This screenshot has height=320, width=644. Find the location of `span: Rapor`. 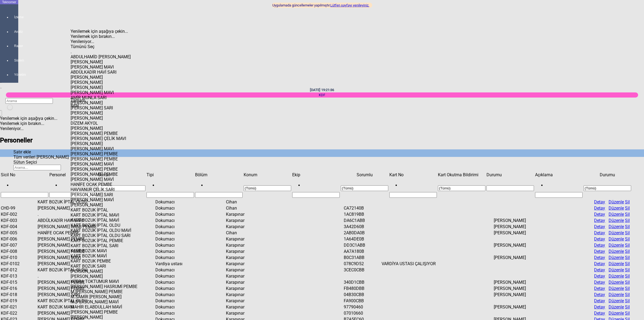

span: Rapor is located at coordinates (14, 46).